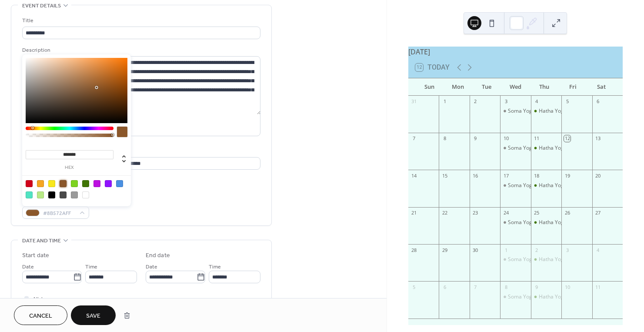 Image resolution: width=644 pixels, height=332 pixels. Describe the element at coordinates (567, 250) in the screenshot. I see `div: 3` at that location.